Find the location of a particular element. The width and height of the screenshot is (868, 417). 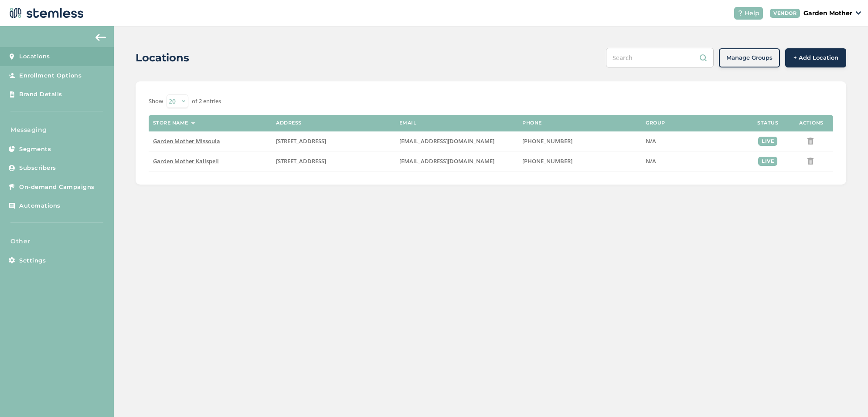

img: logo-dark-0685b13c.svg is located at coordinates (46, 13).